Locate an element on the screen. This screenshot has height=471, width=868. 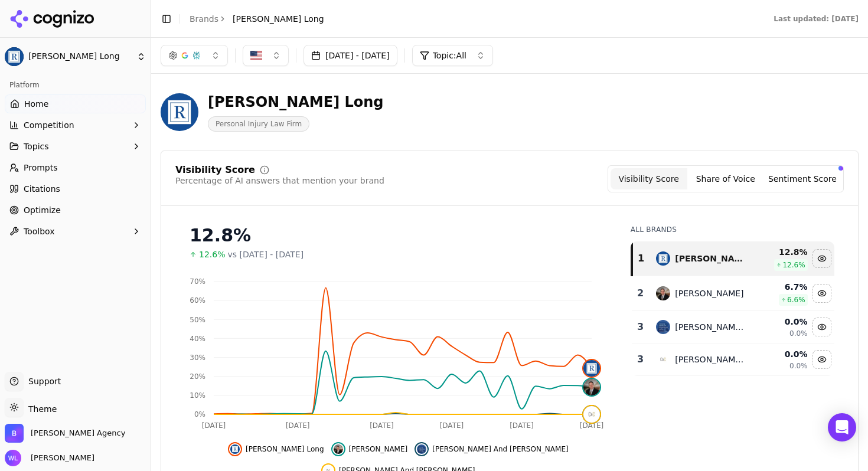
div: Platform is located at coordinates (75, 85).